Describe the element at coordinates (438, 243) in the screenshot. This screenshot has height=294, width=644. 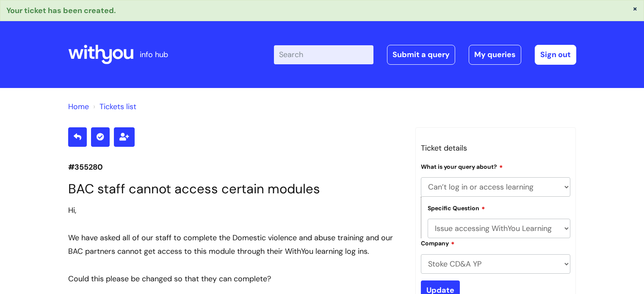
I see `label: Company` at that location.